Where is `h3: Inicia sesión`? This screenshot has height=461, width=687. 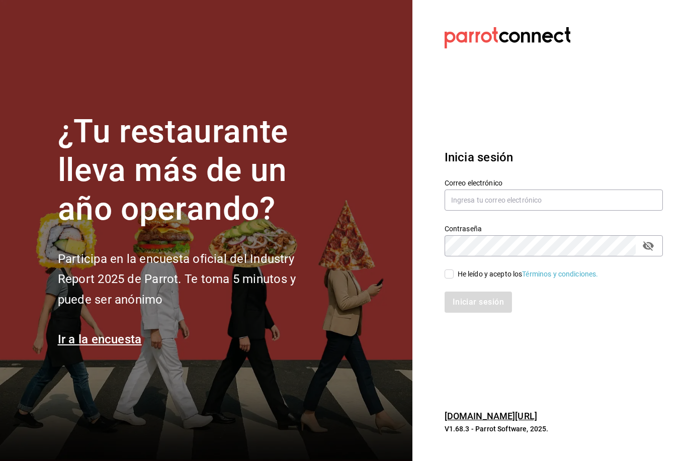
h3: Inicia sesión is located at coordinates (554, 157).